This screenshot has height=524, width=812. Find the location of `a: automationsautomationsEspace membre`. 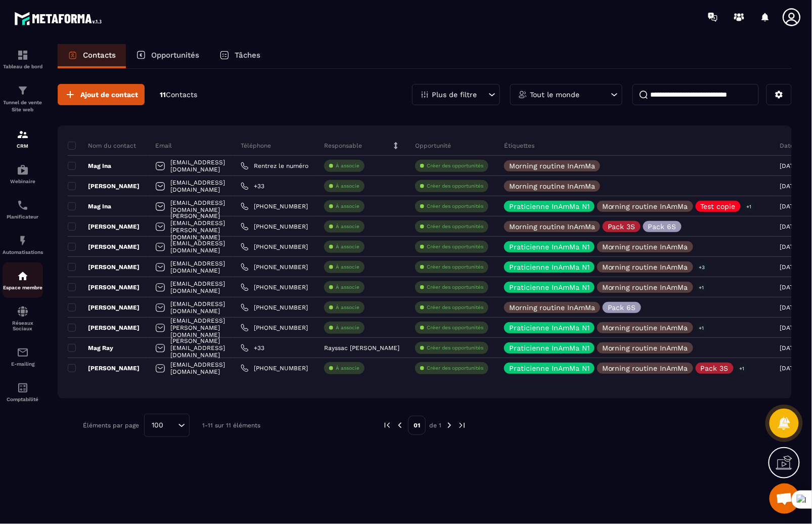

a: automationsautomationsEspace membre is located at coordinates (23, 281).